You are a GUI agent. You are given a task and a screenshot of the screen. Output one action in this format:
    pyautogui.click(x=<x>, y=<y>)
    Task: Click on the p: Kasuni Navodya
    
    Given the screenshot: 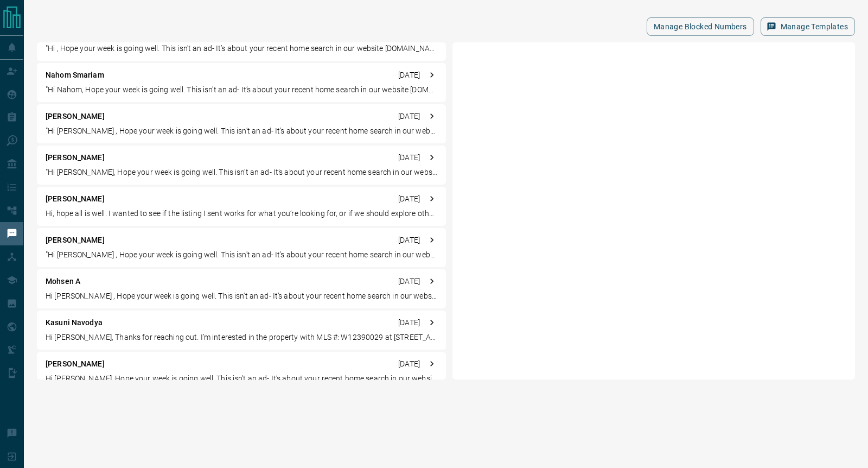 What is the action you would take?
    pyautogui.click(x=74, y=322)
    